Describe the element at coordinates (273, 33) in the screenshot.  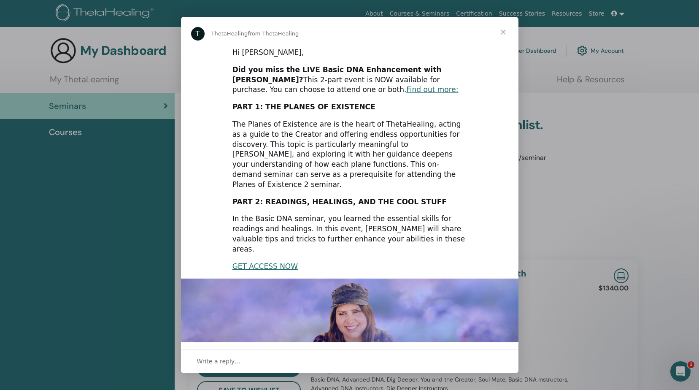
I see `span: from ThetaHealing` at that location.